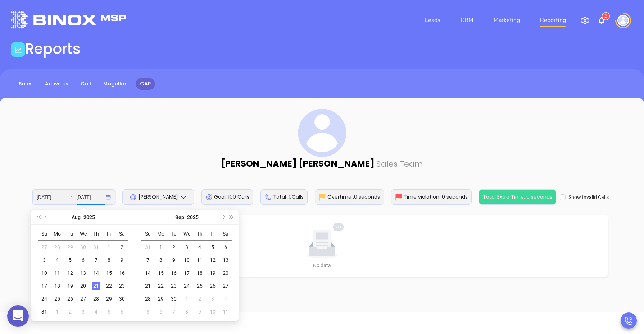 The width and height of the screenshot is (644, 334). I want to click on td: 2025-10-11, so click(225, 312).